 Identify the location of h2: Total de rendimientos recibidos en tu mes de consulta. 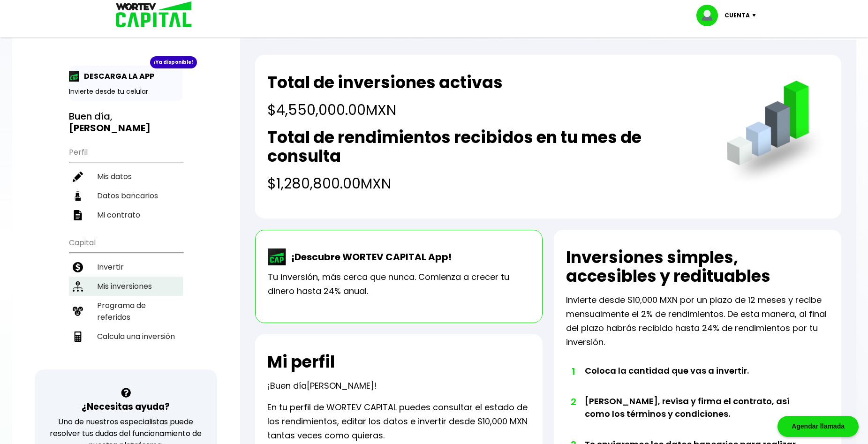
(487, 147).